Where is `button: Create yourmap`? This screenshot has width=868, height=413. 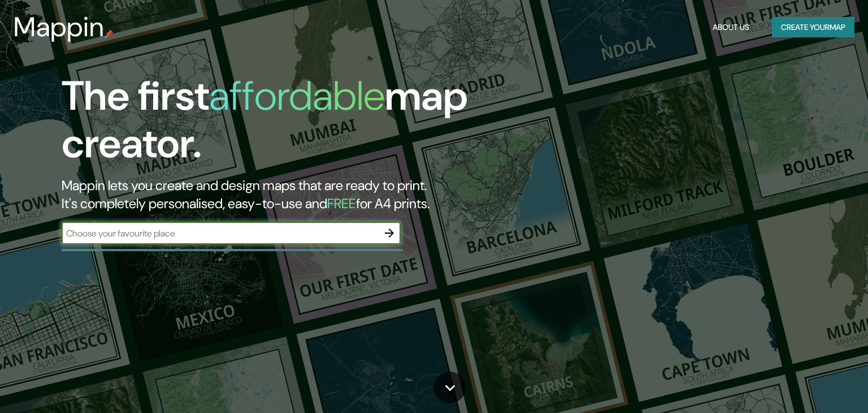
button: Create yourmap is located at coordinates (813, 27).